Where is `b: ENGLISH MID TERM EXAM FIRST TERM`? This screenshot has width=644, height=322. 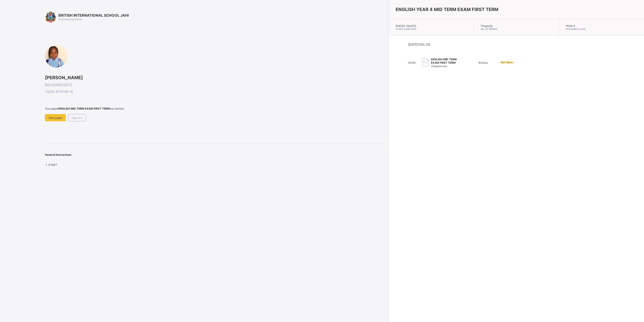 b: ENGLISH MID TERM EXAM FIRST TERM is located at coordinates (84, 109).